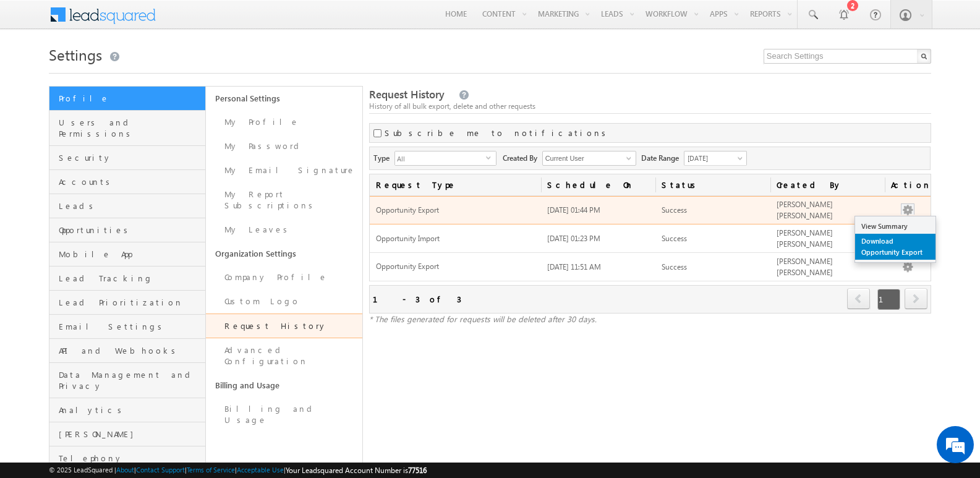 The image size is (980, 478). What do you see at coordinates (858, 299) in the screenshot?
I see `a: prev` at bounding box center [858, 299].